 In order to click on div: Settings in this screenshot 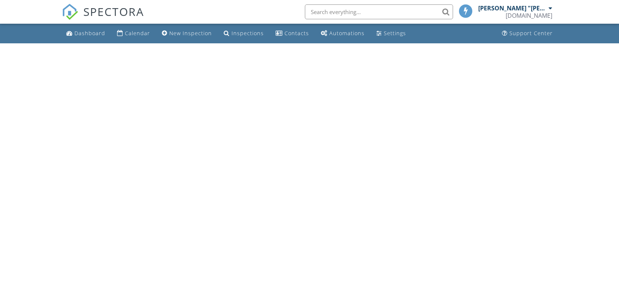, I will do `click(395, 33)`.